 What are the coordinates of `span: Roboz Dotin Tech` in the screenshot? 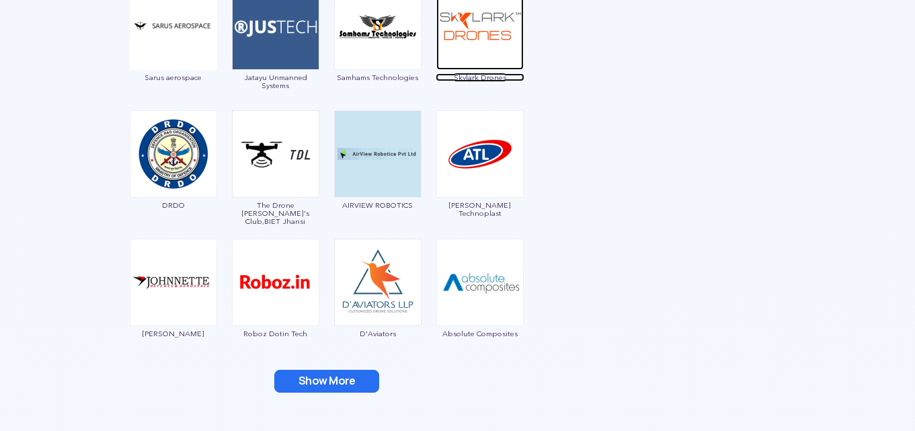 It's located at (276, 334).